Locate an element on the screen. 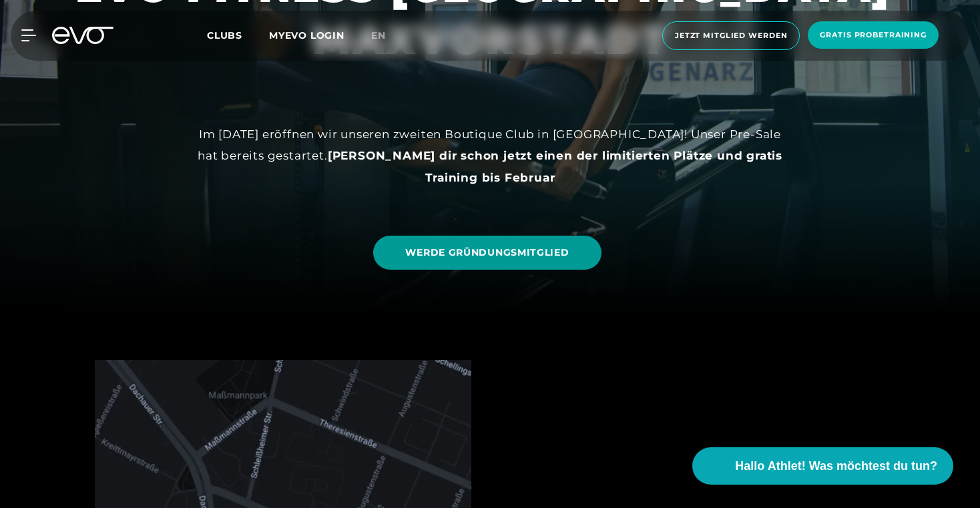 This screenshot has height=508, width=980. span: en is located at coordinates (379, 35).